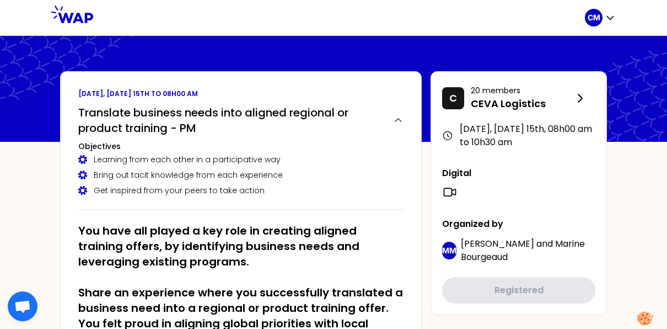 The image size is (667, 329). I want to click on p: Organized by, so click(519, 224).